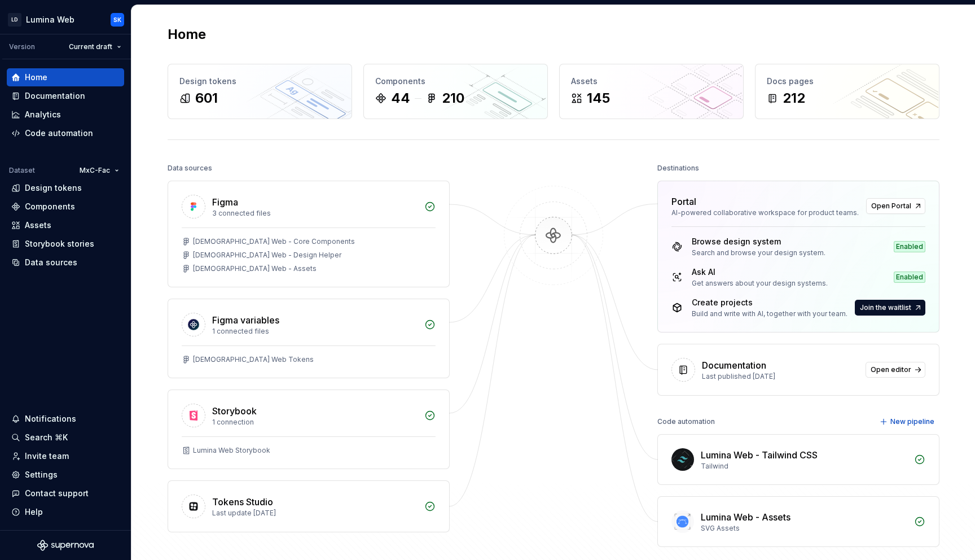  I want to click on div: Storybook, so click(234, 411).